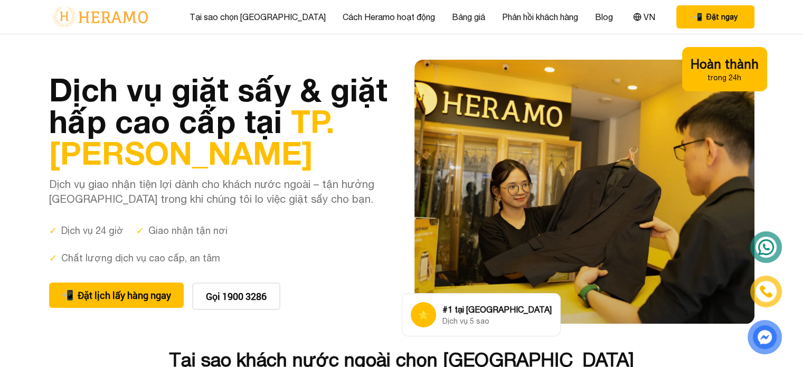 Image resolution: width=803 pixels, height=367 pixels. Describe the element at coordinates (724, 64) in the screenshot. I see `div: Hoàn thành` at that location.